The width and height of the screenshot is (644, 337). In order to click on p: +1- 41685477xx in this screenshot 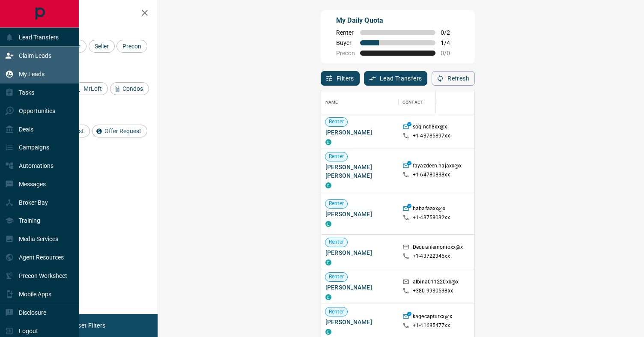, I will do `click(431, 326)`.